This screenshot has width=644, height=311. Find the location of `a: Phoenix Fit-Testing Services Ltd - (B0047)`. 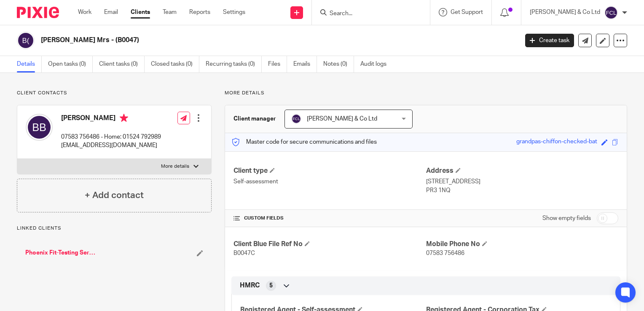

a: Phoenix Fit-Testing Services Ltd - (B0047) is located at coordinates (61, 253).